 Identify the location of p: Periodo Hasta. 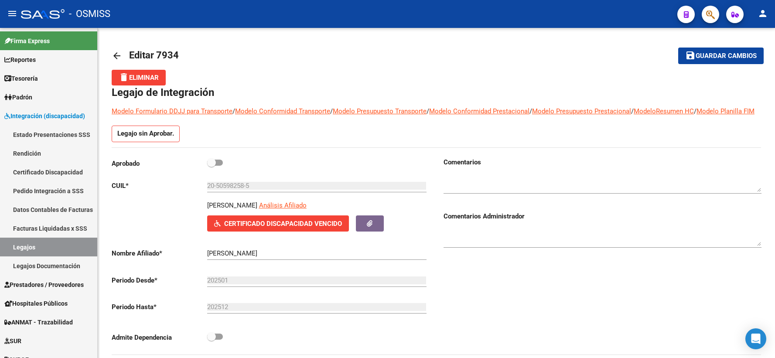
(159, 307).